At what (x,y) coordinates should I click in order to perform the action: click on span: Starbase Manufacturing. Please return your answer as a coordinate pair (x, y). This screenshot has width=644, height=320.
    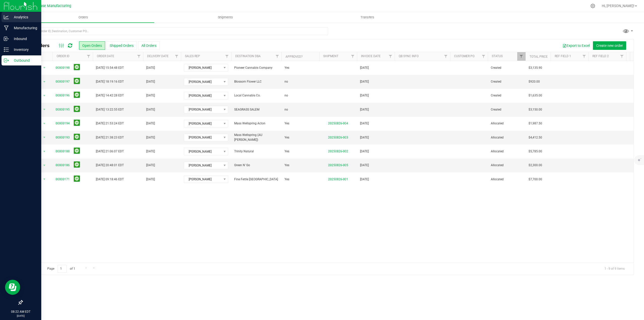
    Looking at the image, I should click on (51, 6).